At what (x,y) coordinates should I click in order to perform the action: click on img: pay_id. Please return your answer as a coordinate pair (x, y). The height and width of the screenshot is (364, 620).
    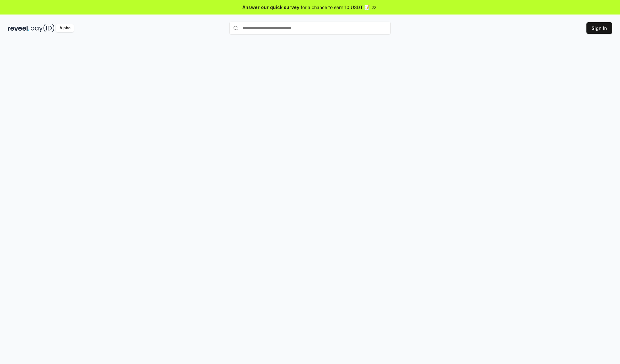
    Looking at the image, I should click on (42, 28).